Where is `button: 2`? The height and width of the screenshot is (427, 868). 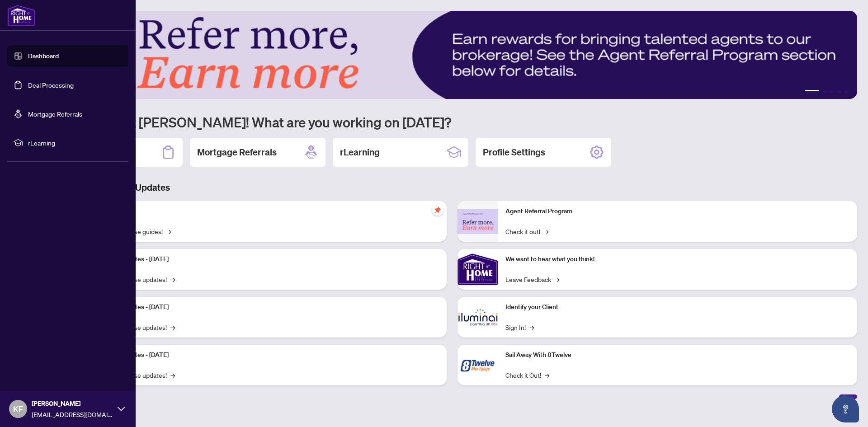
button: 2 is located at coordinates (824, 92).